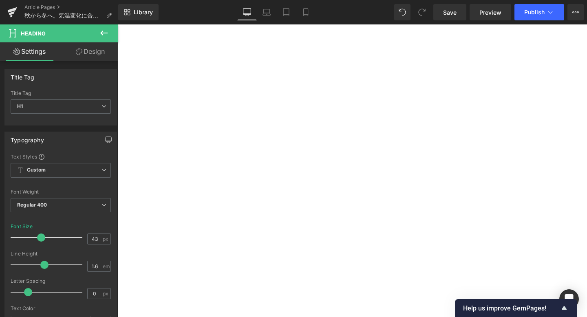 The image size is (587, 317). I want to click on span: em, so click(106, 266).